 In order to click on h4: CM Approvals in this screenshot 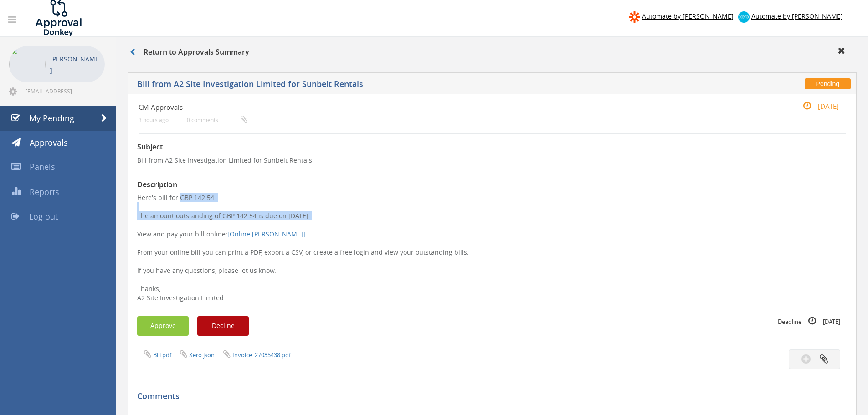, I will do `click(433, 107)`.